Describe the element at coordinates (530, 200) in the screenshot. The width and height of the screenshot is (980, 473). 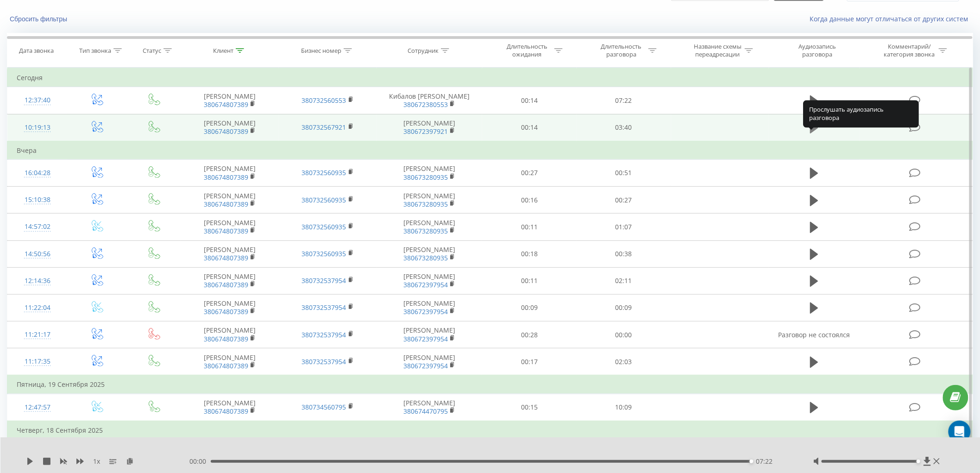
I see `td: 00:16` at that location.